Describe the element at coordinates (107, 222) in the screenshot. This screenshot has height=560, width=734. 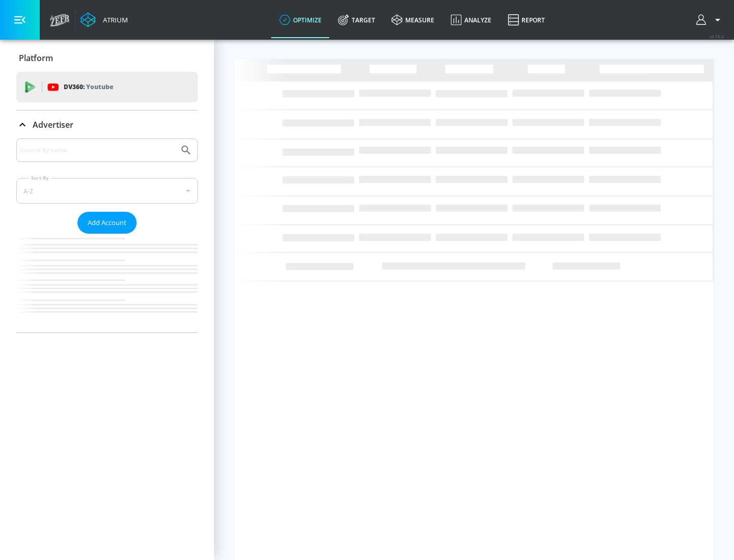
I see `span: Add Account` at that location.